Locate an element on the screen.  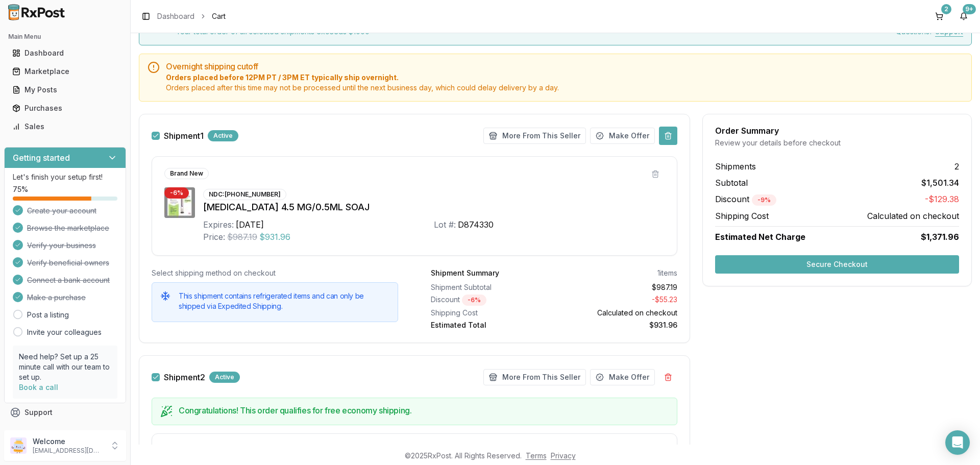
span: Shipping Cost is located at coordinates (742, 216).